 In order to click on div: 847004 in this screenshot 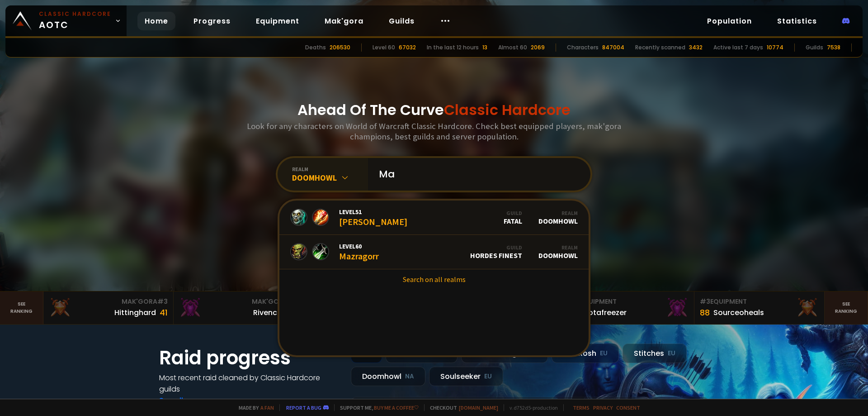, I will do `click(613, 47)`.